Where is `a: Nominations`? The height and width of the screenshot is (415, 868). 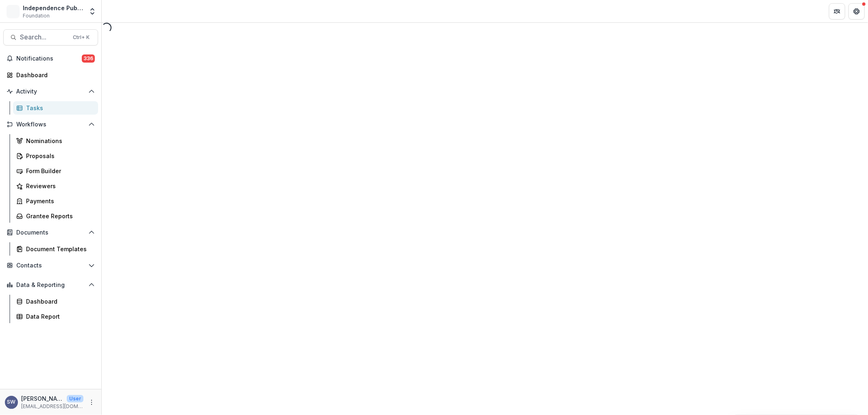 a: Nominations is located at coordinates (55, 140).